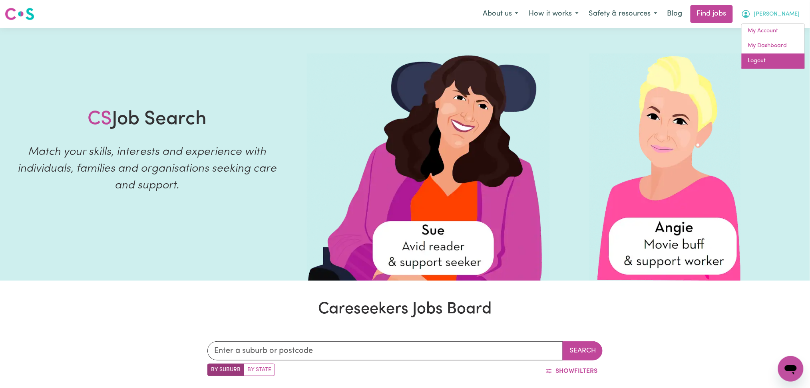 The height and width of the screenshot is (388, 810). What do you see at coordinates (553, 14) in the screenshot?
I see `button: How it works` at bounding box center [553, 14].